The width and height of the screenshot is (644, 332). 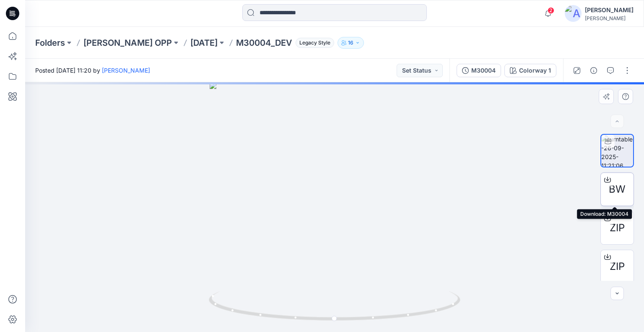 I want to click on p: M30004_DEV, so click(x=264, y=43).